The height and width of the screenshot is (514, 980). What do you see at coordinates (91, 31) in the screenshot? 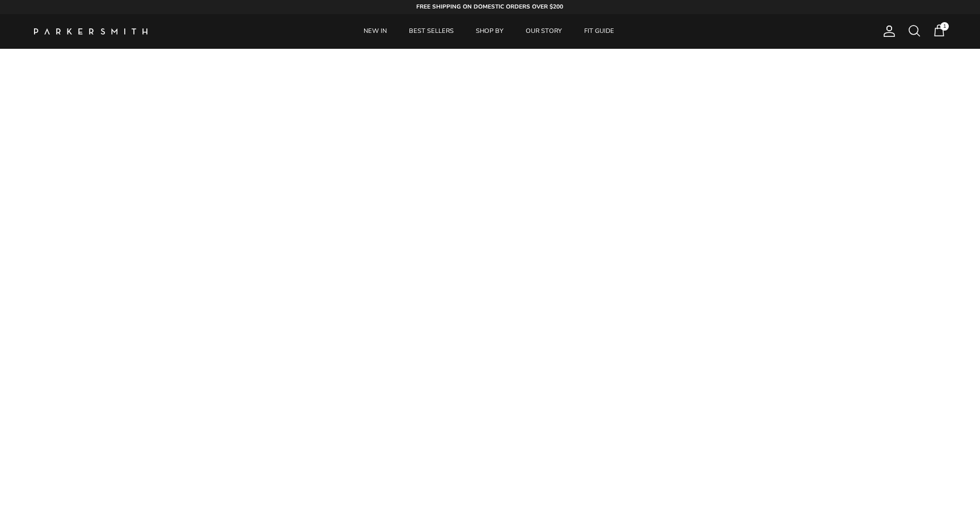
I see `a: Parker Smith` at bounding box center [91, 31].